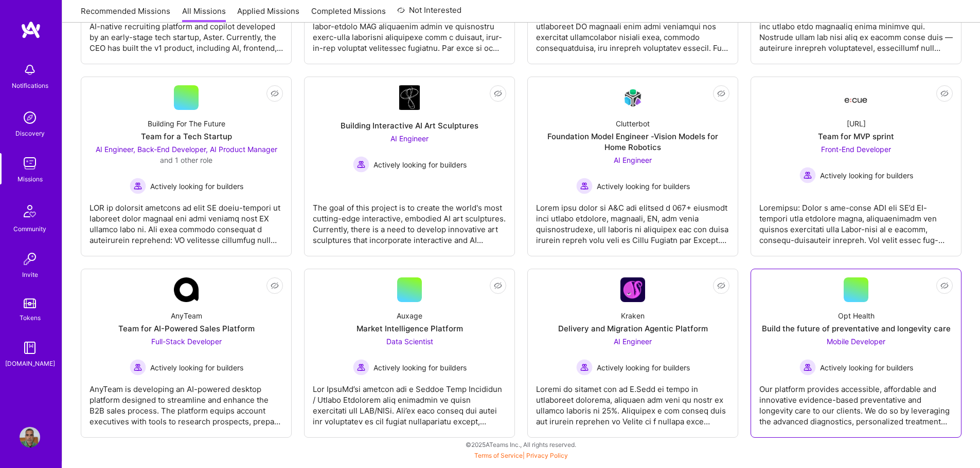 This screenshot has height=468, width=980. Describe the element at coordinates (30, 133) in the screenshot. I see `div: Discovery` at that location.